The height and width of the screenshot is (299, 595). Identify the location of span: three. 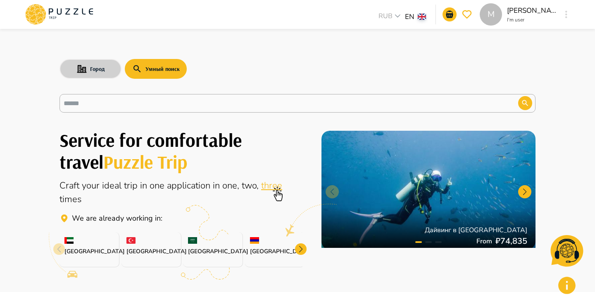
(271, 186).